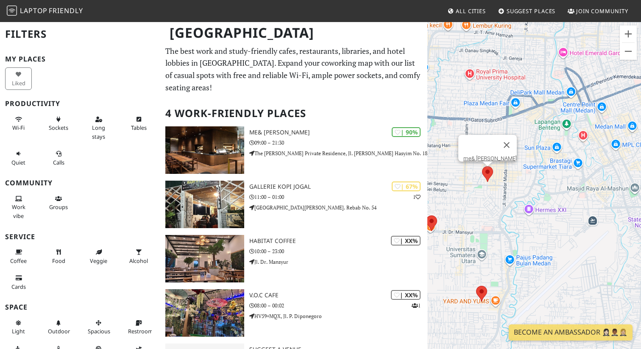  Describe the element at coordinates (80, 237) in the screenshot. I see `h3: Service` at that location.